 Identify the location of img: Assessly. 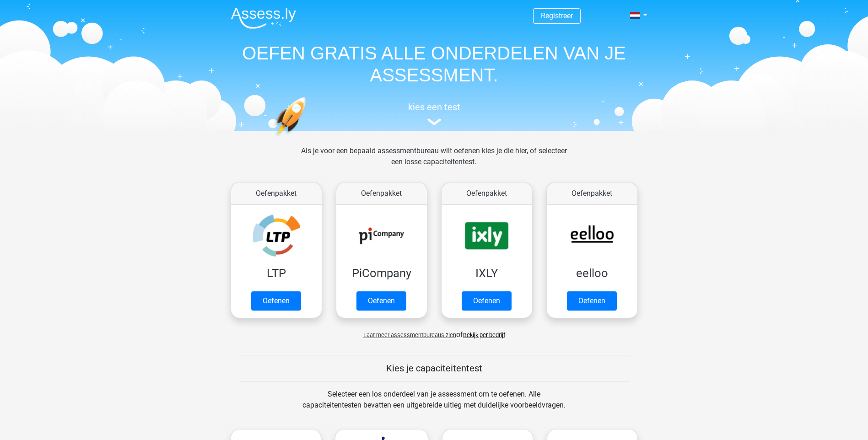
(264, 18).